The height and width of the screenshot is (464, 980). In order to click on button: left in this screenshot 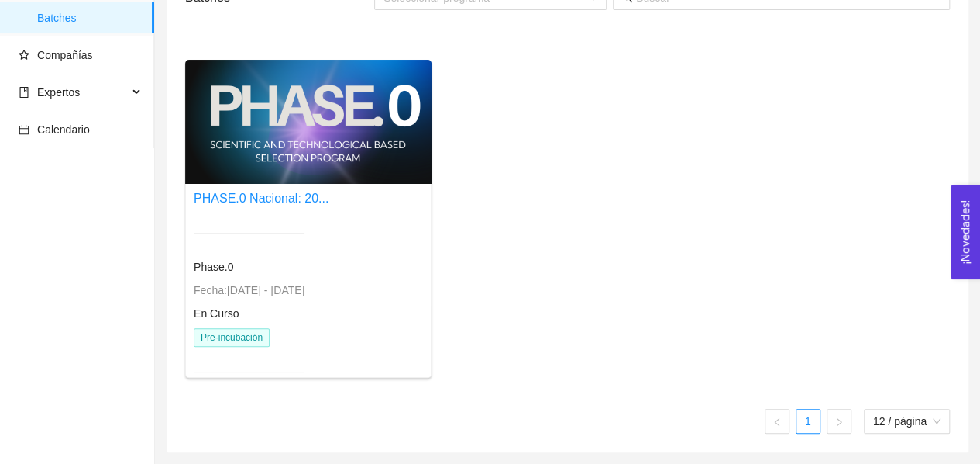, I will do `click(777, 421)`.